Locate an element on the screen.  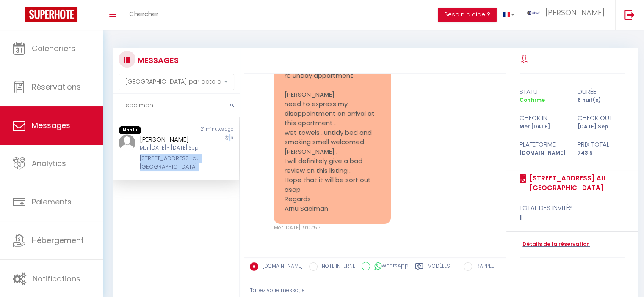
div: statut is located at coordinates (542, 92).